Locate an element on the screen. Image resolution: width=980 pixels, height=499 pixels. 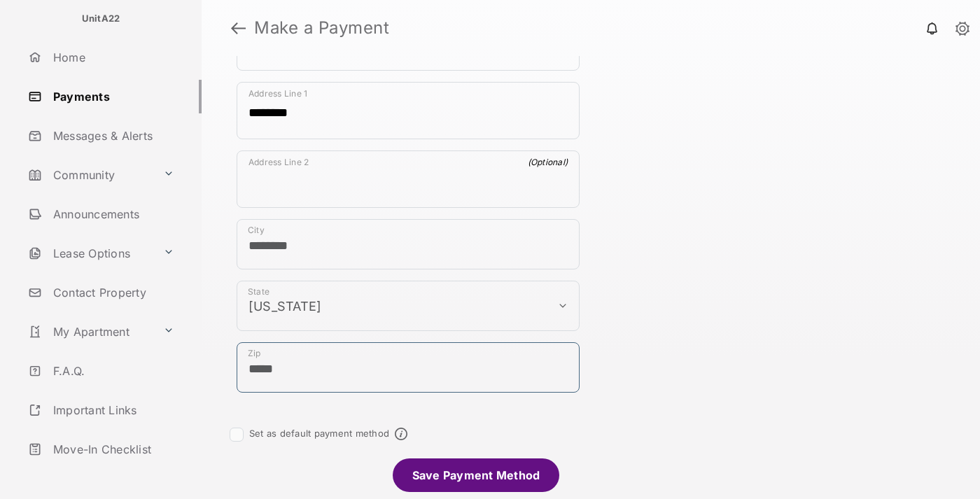
div: payment_method_screening[postal_addresses][postalCode] is located at coordinates (408, 368).